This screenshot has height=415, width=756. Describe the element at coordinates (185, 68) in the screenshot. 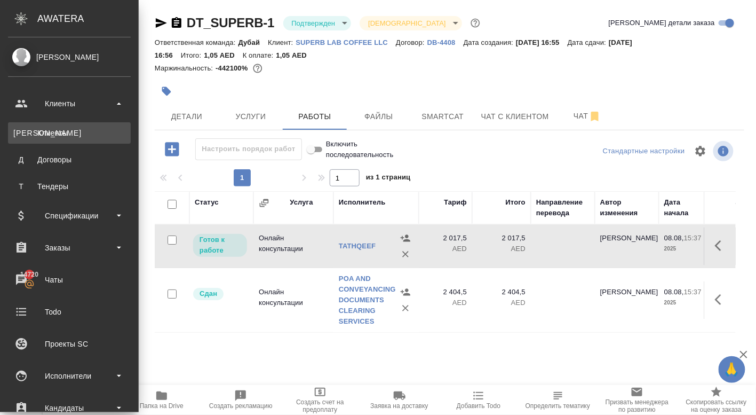

I see `p: Маржинальность:` at that location.